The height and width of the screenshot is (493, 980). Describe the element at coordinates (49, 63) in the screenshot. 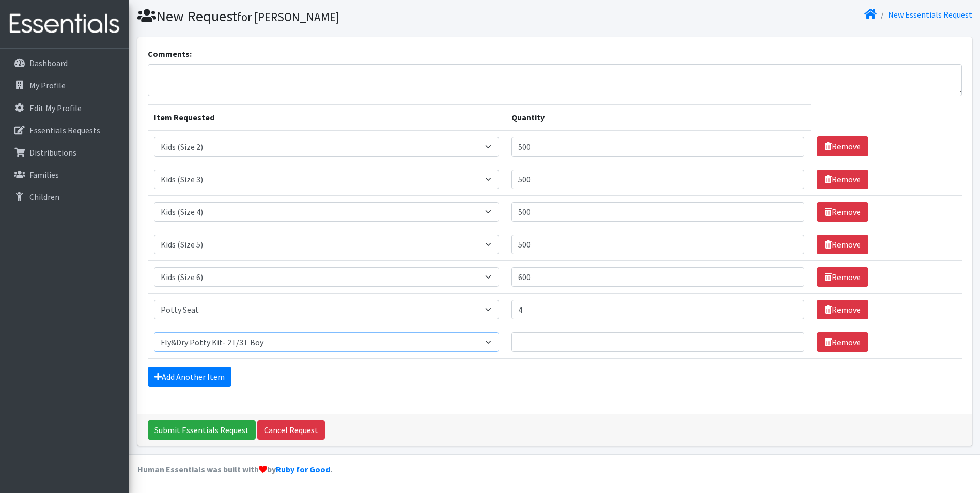

I see `p: Dashboard` at that location.